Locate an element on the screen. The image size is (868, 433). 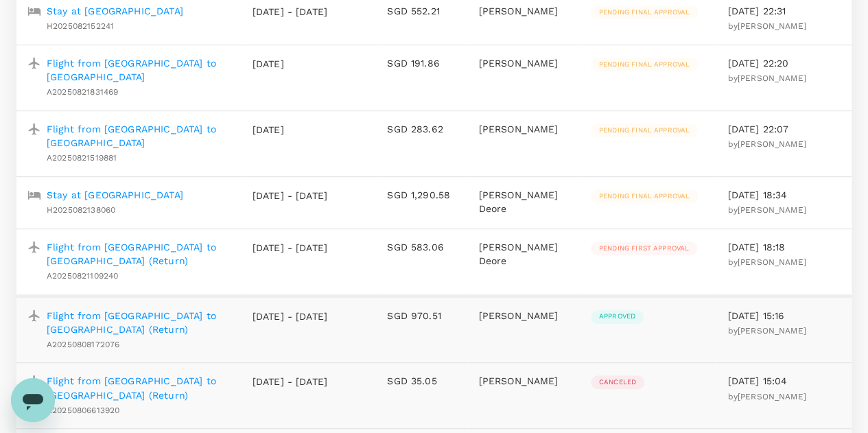
p: SGD 191.86 is located at coordinates (421, 63).